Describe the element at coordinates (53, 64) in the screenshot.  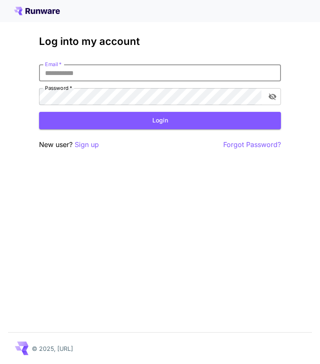
I see `label: Email` at that location.